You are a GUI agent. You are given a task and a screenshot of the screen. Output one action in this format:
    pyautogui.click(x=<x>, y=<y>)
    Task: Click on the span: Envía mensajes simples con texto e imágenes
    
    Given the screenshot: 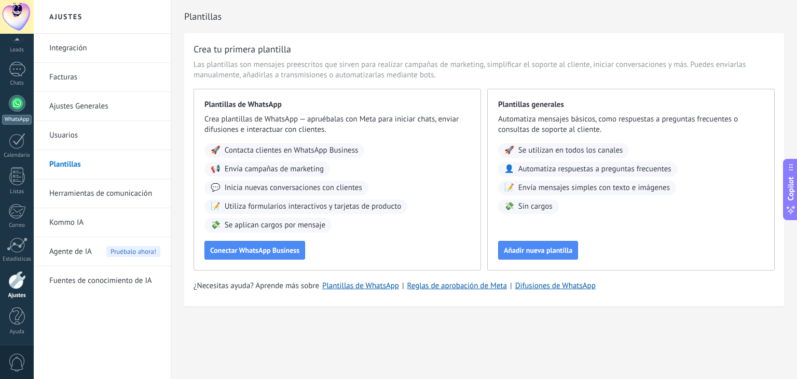 What is the action you would take?
    pyautogui.click(x=594, y=188)
    